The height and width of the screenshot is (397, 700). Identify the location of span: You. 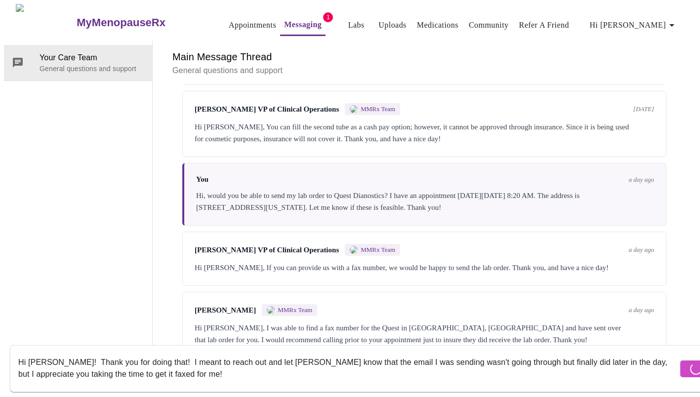
(202, 179).